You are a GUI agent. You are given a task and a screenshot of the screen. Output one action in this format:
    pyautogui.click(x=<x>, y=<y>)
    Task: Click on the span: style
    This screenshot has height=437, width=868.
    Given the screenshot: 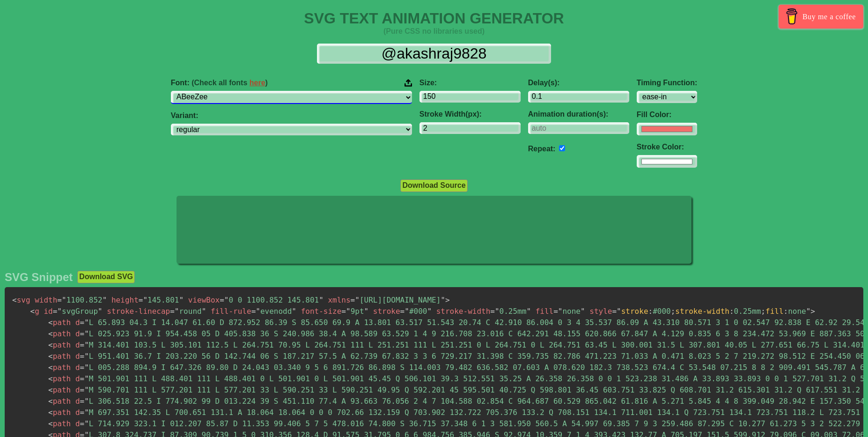 What is the action you would take?
    pyautogui.click(x=600, y=311)
    